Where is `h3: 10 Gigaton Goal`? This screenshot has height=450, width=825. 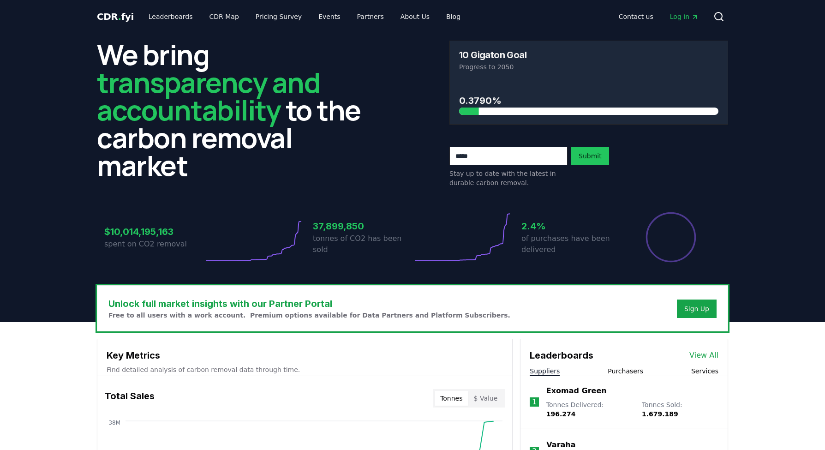
h3: 10 Gigaton Goal is located at coordinates (493, 55).